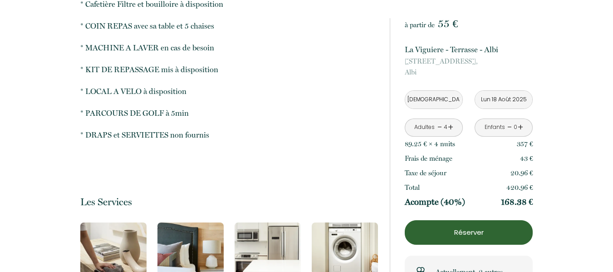 This screenshot has width=613, height=272. Describe the element at coordinates (429, 144) in the screenshot. I see `p: 89.25 € × 4 nuit` at that location.